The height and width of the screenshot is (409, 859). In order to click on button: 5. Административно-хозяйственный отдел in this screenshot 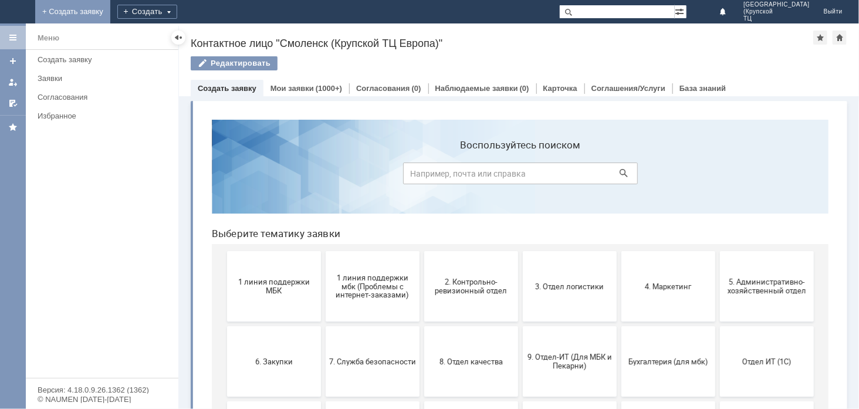, I will do `click(564, 176)`.